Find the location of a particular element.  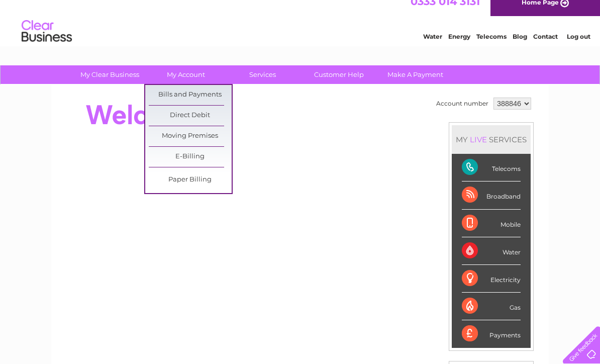

div: Gas is located at coordinates (491, 306).